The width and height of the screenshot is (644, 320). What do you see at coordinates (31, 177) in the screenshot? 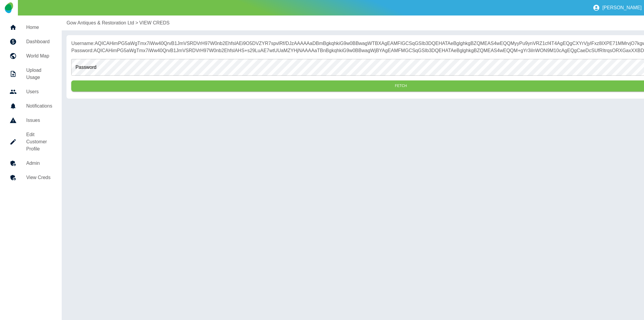
I see `a: View Creds` at bounding box center [31, 177].